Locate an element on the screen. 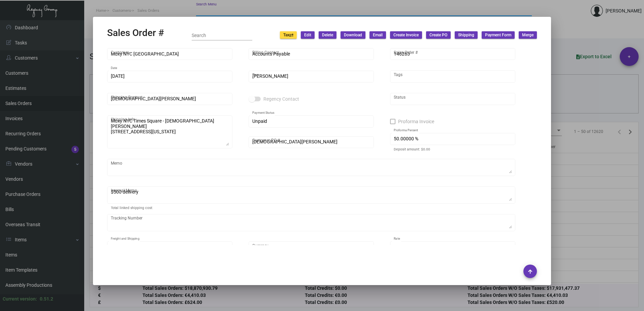 The height and width of the screenshot is (311, 644). button: Delete is located at coordinates (327, 35).